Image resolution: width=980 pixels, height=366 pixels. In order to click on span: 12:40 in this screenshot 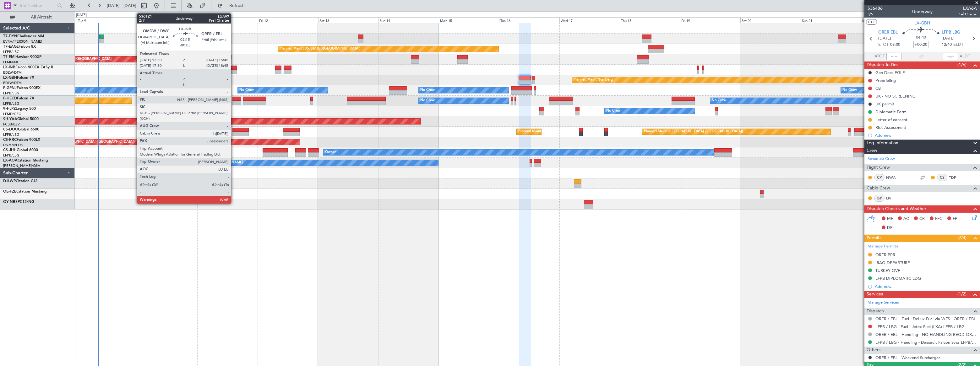, I will do `click(947, 45)`.